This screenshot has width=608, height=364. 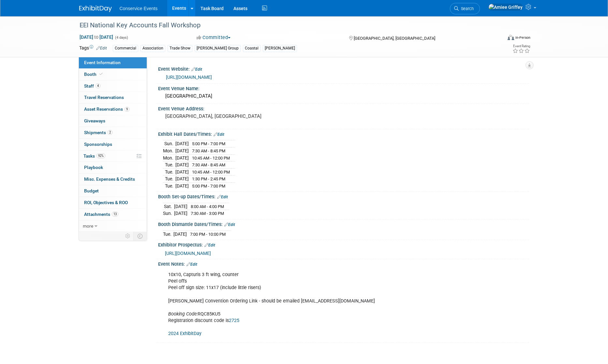 I want to click on span: Giveaways, so click(x=94, y=121).